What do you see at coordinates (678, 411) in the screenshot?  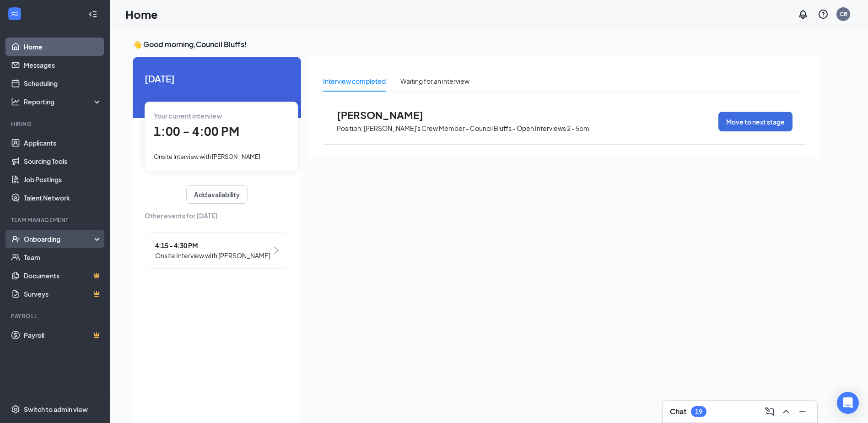 I see `h3: Chat` at bounding box center [678, 411].